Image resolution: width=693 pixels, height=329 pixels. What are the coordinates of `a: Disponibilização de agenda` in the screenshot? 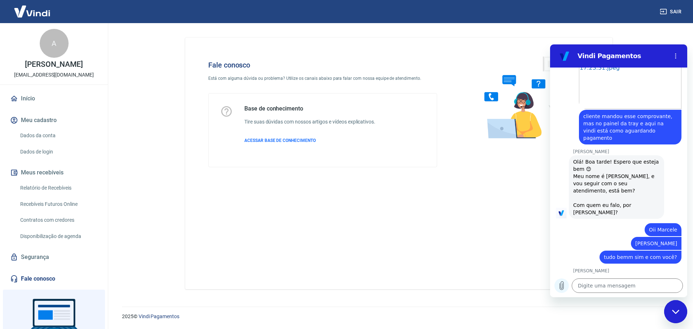 It's located at (58, 236).